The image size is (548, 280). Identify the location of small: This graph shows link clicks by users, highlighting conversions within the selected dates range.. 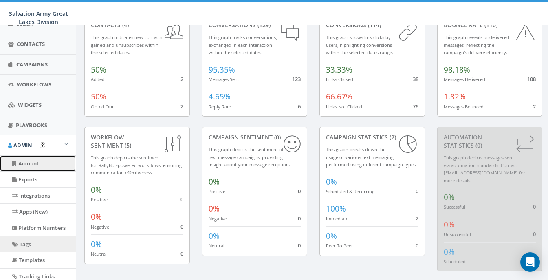
(359, 45).